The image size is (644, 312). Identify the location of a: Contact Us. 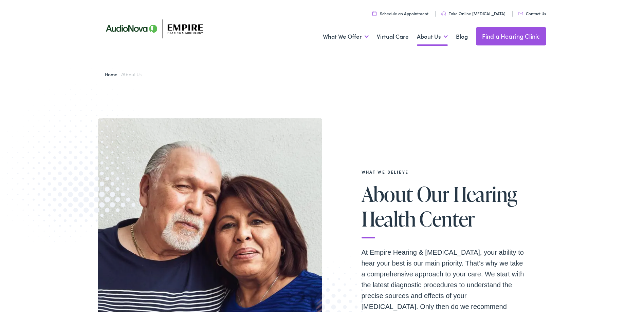
(532, 13).